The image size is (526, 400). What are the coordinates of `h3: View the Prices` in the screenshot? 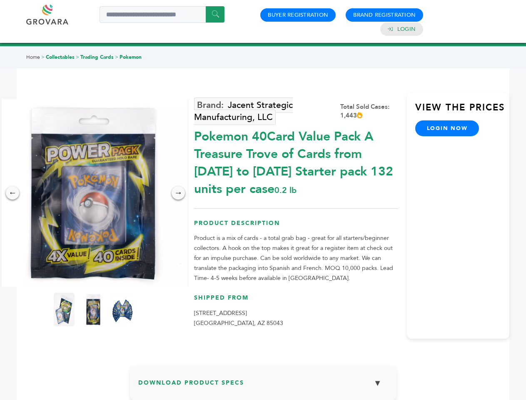 It's located at (462, 111).